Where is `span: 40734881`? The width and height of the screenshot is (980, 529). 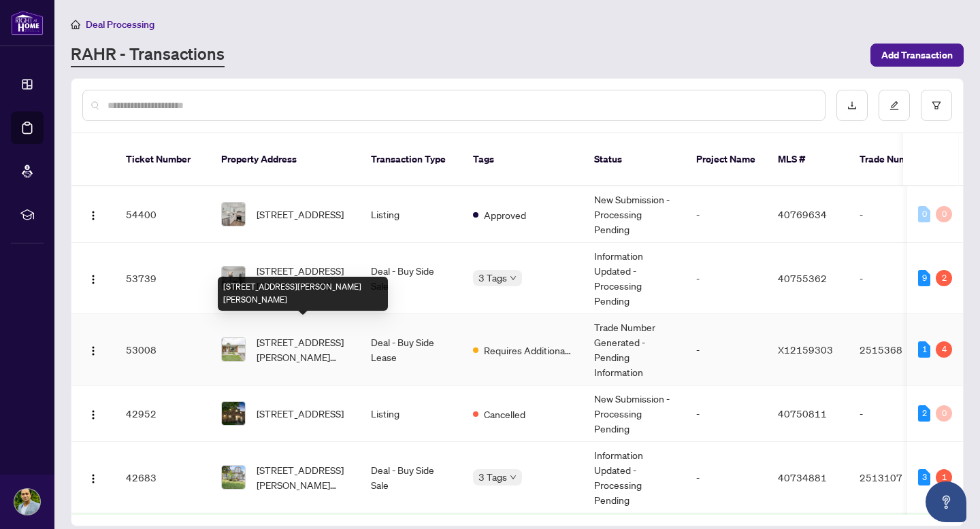 span: 40734881 is located at coordinates (803, 478).